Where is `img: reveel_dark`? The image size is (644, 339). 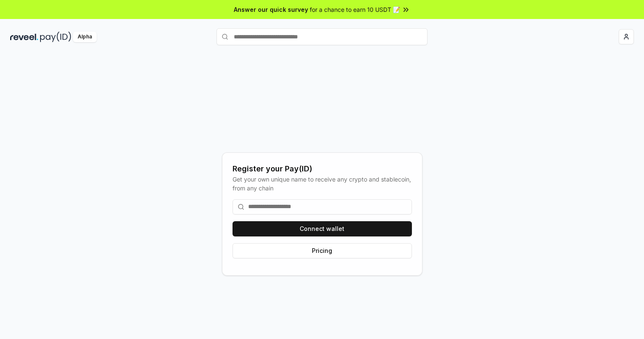
img: reveel_dark is located at coordinates (24, 36).